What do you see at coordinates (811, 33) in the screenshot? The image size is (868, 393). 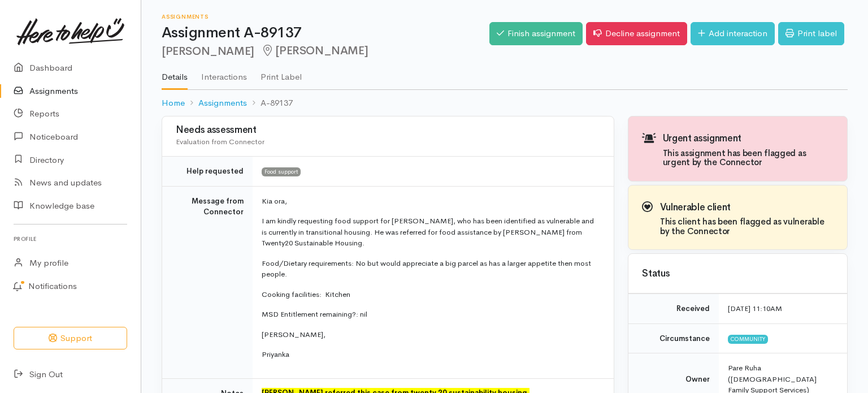 I see `a: Print label` at bounding box center [811, 33].